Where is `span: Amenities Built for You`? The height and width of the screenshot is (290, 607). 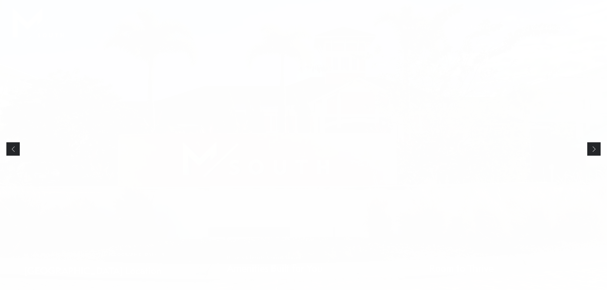 span: Amenities Built for You is located at coordinates (275, 268).